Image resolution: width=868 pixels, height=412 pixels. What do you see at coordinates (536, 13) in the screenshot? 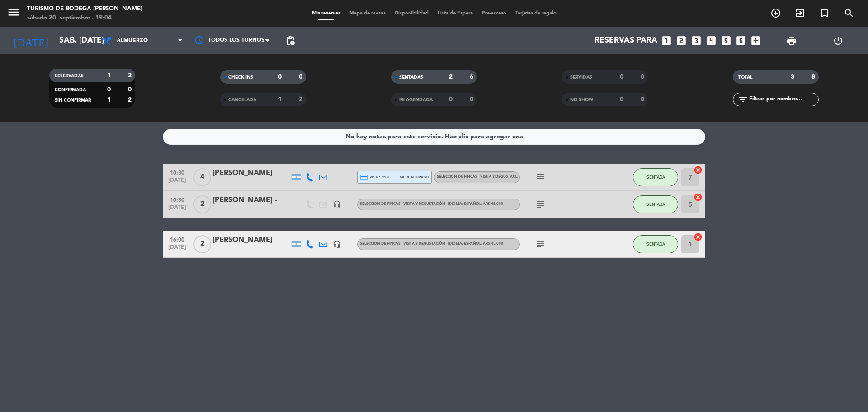
I see `span: Tarjetas de regalo` at bounding box center [536, 13].